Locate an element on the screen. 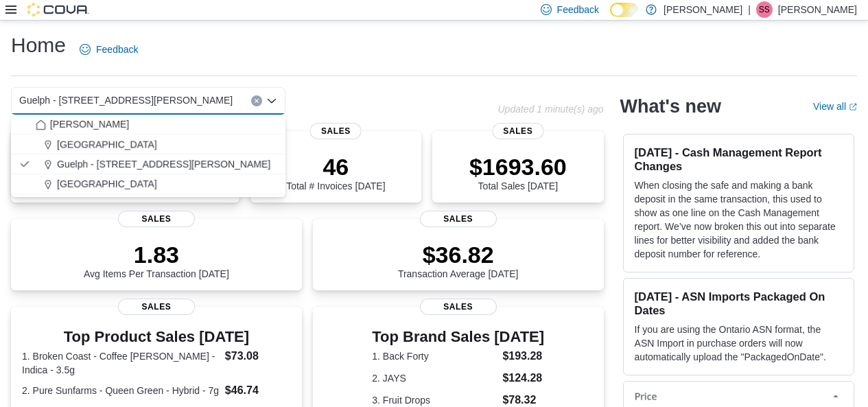  div: Choose from the following options is located at coordinates (148, 154).